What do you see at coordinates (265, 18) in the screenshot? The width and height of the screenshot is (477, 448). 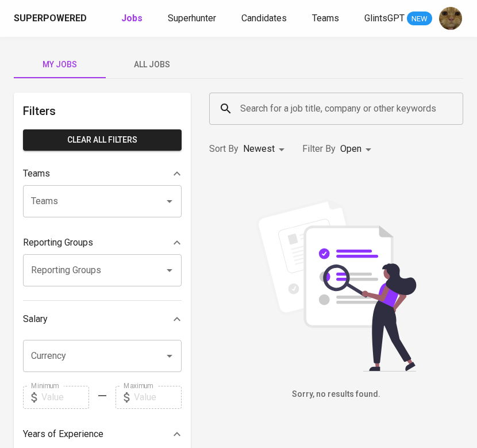 I see `a: Candidates` at bounding box center [265, 18].